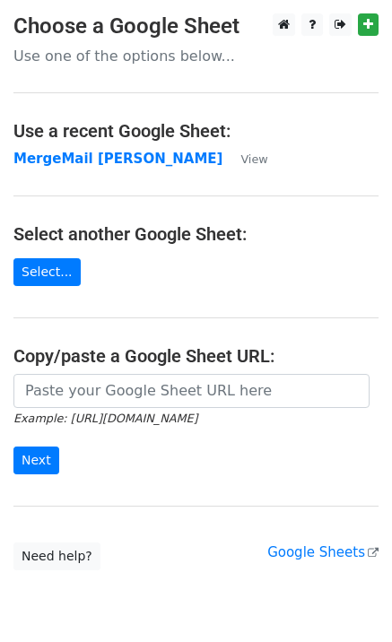 The height and width of the screenshot is (642, 392). I want to click on a: Google Sheets, so click(323, 553).